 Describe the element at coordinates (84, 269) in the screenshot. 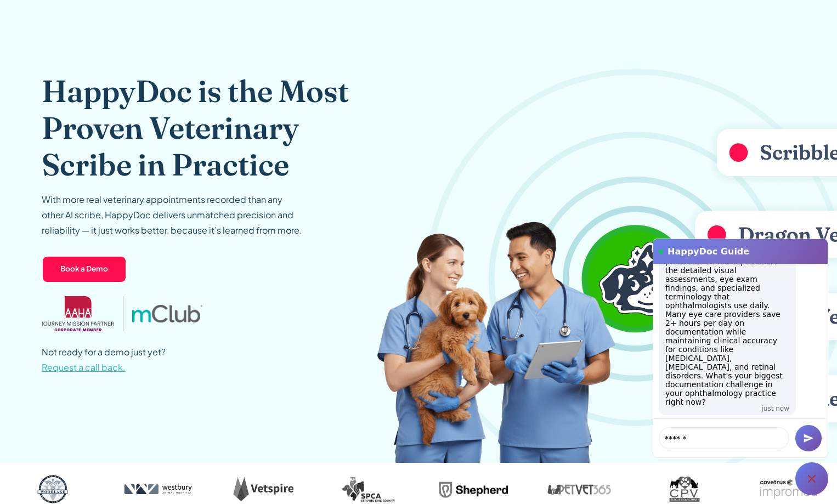

I see `a: Book a Demo` at that location.